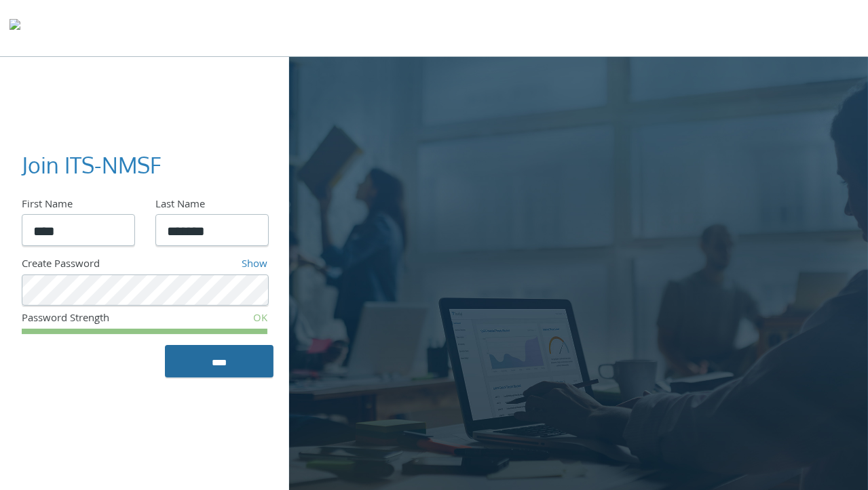  I want to click on div: OK, so click(227, 320).